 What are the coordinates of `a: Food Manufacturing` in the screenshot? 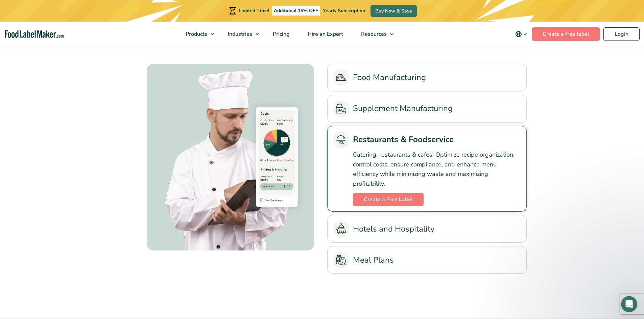 It's located at (427, 77).